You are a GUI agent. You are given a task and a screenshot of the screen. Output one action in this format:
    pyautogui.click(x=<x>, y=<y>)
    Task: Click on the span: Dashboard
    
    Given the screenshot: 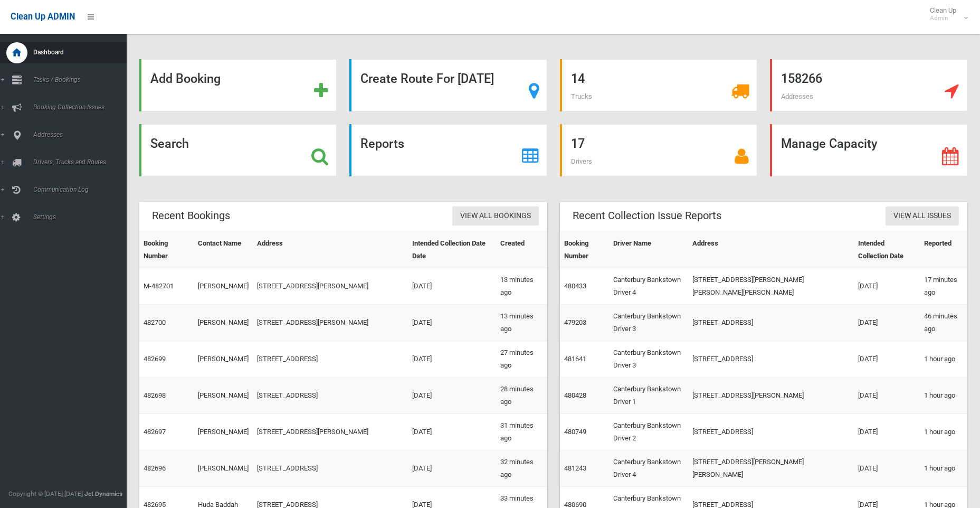 What is the action you would take?
    pyautogui.click(x=83, y=52)
    